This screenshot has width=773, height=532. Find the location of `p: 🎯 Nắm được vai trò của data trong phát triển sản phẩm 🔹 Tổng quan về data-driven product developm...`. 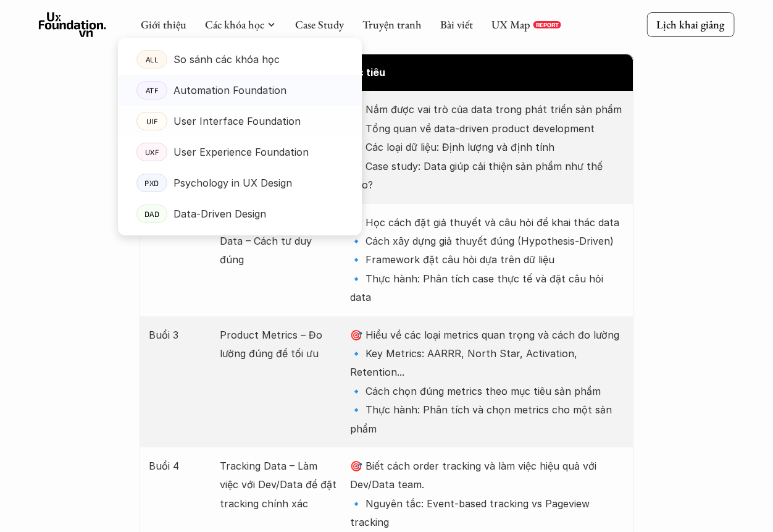

p: 🎯 Nắm được vai trò của data trong phát triển sản phẩm 🔹 Tổng quan về data-driven product developm... is located at coordinates (487, 147).